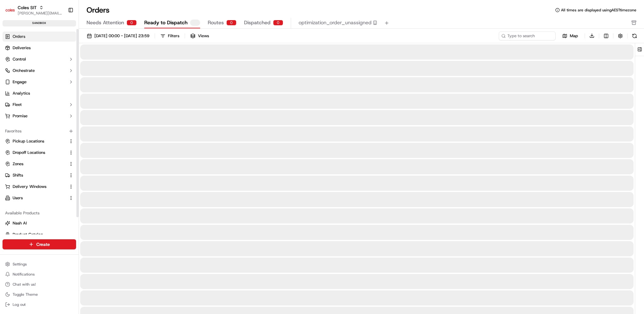 The width and height of the screenshot is (644, 314). What do you see at coordinates (527, 36) in the screenshot?
I see `input: Type to search` at bounding box center [527, 36].